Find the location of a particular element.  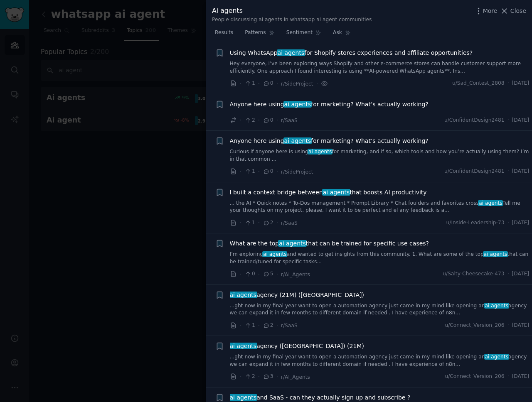

span: Ask is located at coordinates (337, 33).